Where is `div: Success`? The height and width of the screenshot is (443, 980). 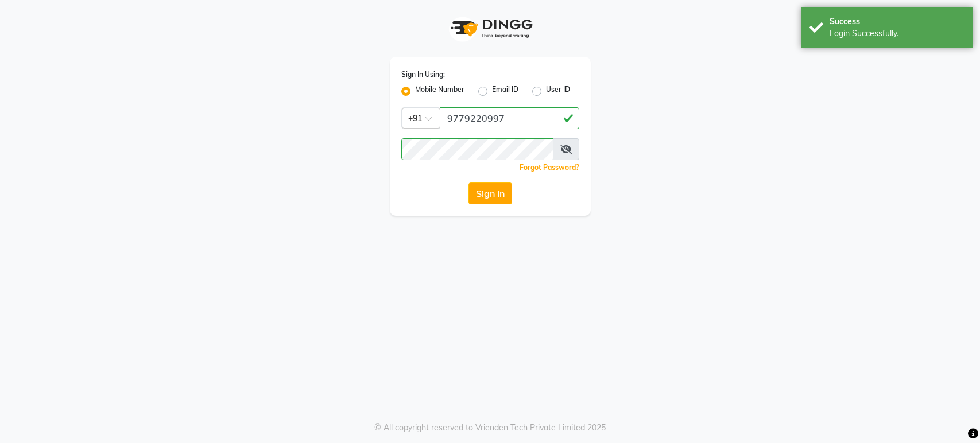 div: Success is located at coordinates (897, 21).